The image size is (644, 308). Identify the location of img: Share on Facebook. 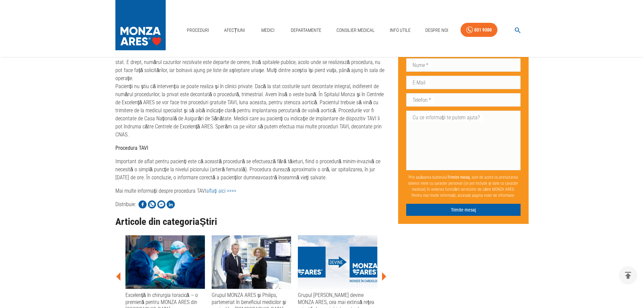
(143, 204).